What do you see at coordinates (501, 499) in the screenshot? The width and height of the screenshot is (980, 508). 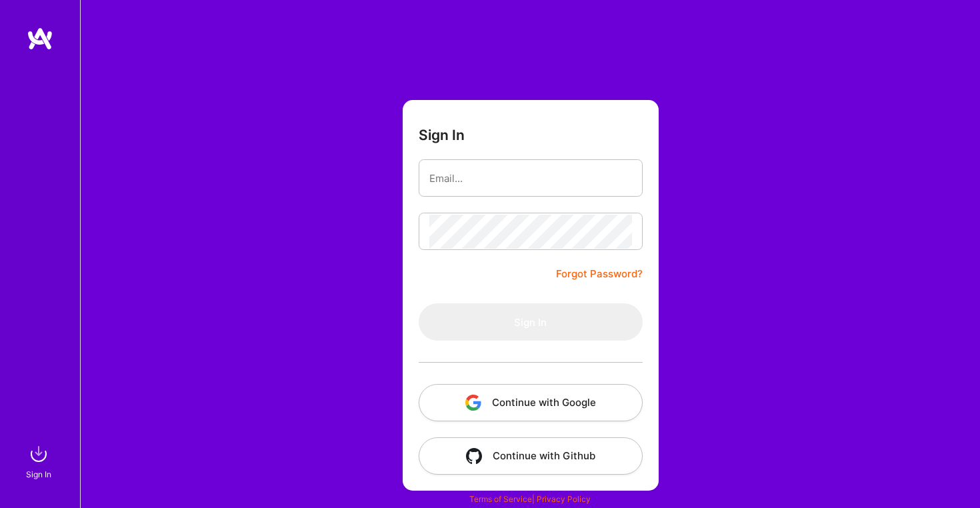 I see `a: Terms of Service` at bounding box center [501, 499].